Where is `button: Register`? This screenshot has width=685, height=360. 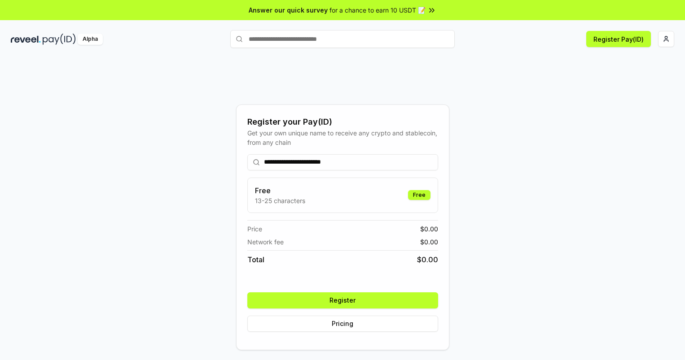
button: Register is located at coordinates (342, 301).